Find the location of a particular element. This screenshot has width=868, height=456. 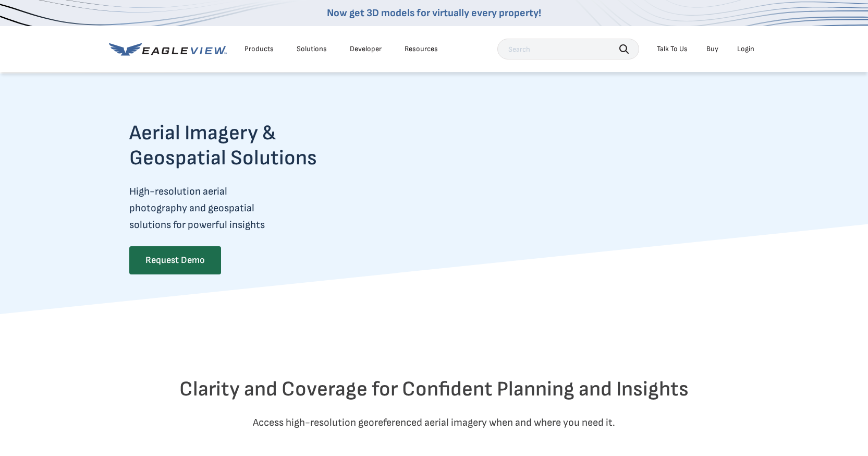

input: Search is located at coordinates (569, 49).